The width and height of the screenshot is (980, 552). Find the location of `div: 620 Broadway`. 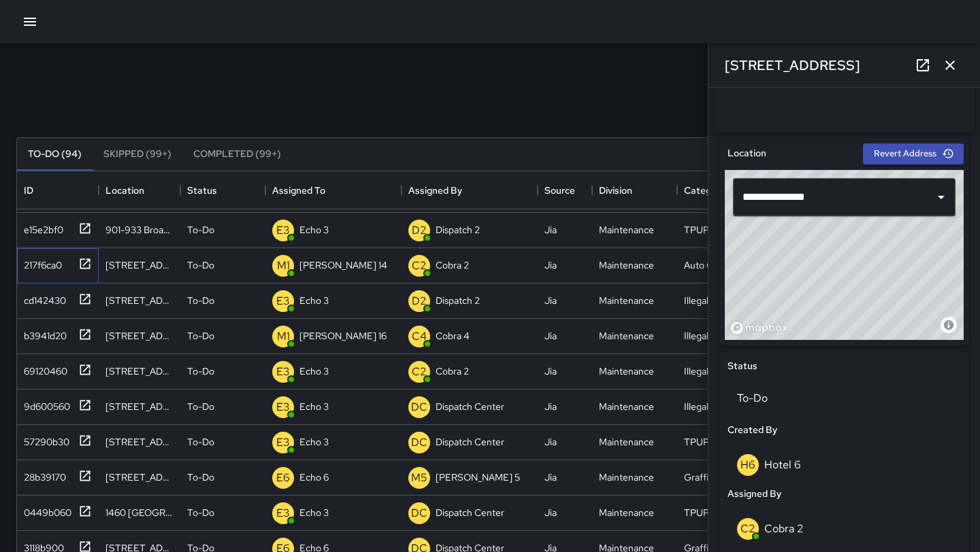

div: 620 Broadway is located at coordinates (139, 336).